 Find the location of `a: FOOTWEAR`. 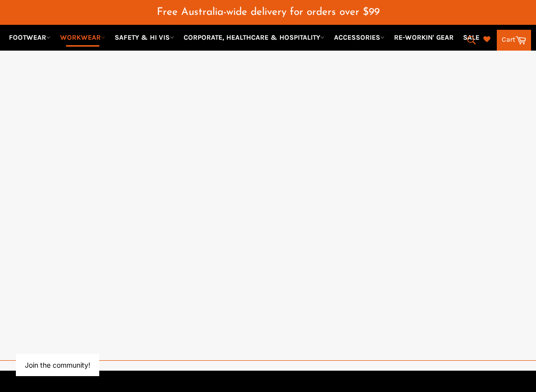

a: FOOTWEAR is located at coordinates (30, 37).